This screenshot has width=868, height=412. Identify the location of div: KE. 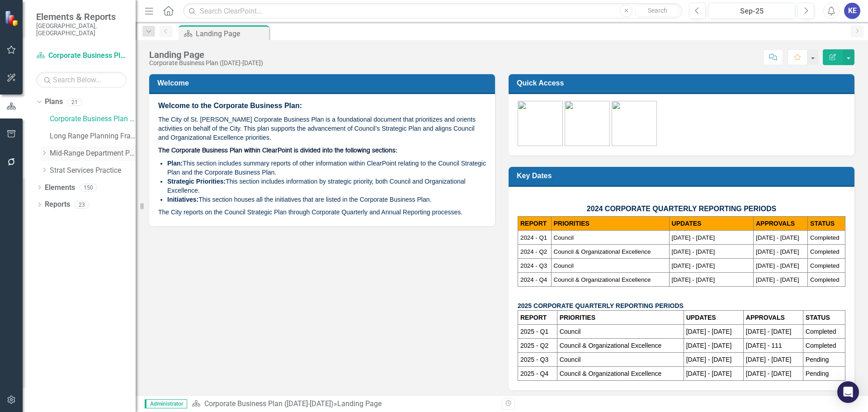
(852, 11).